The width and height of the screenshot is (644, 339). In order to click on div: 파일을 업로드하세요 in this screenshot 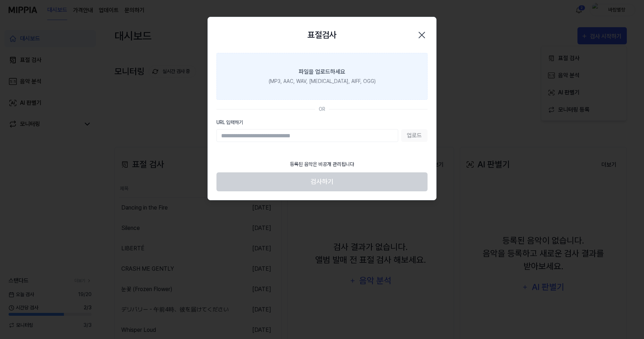, I will do `click(322, 72)`.